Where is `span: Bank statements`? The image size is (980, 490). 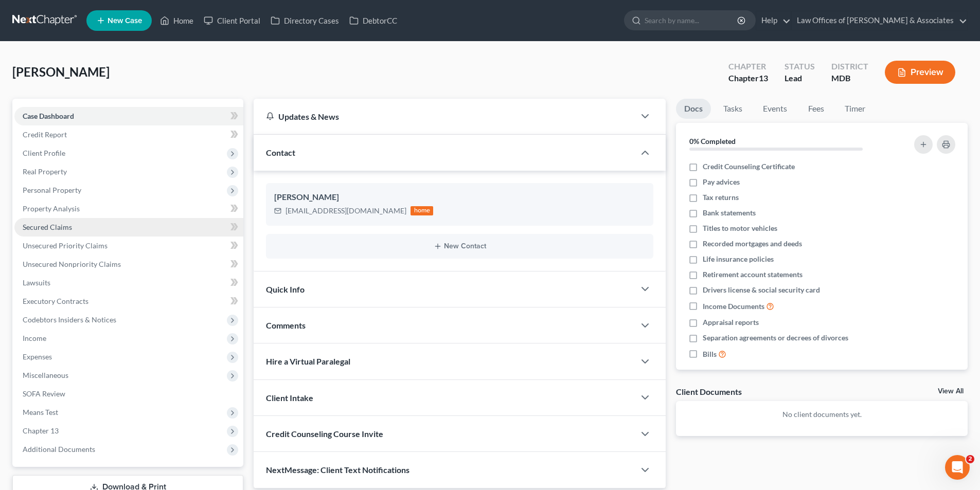 span: Bank statements is located at coordinates (729, 212).